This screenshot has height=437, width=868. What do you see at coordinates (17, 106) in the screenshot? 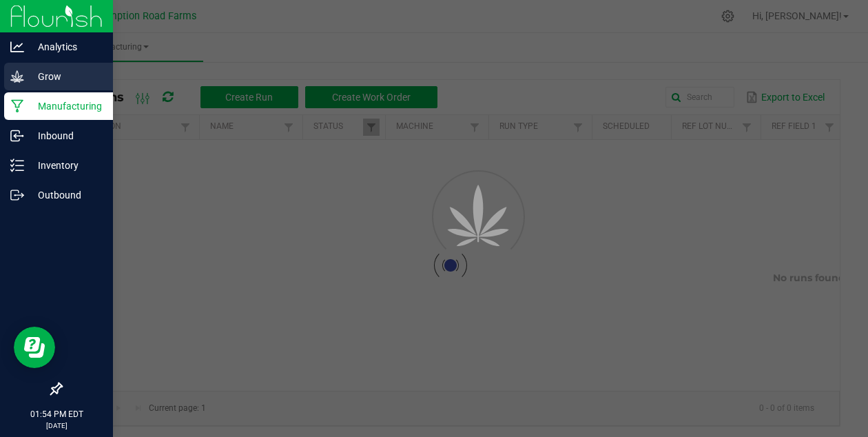
I see `inline-svg: Manufacturing` at bounding box center [17, 106].